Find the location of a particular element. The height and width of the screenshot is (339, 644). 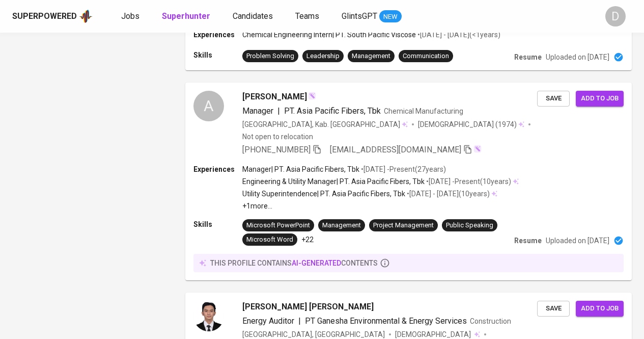

span: Chemical Manufacturing is located at coordinates (423, 111).